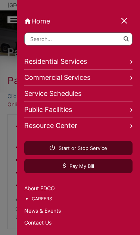  What do you see at coordinates (78, 62) in the screenshot?
I see `a: Residential Services` at bounding box center [78, 62].